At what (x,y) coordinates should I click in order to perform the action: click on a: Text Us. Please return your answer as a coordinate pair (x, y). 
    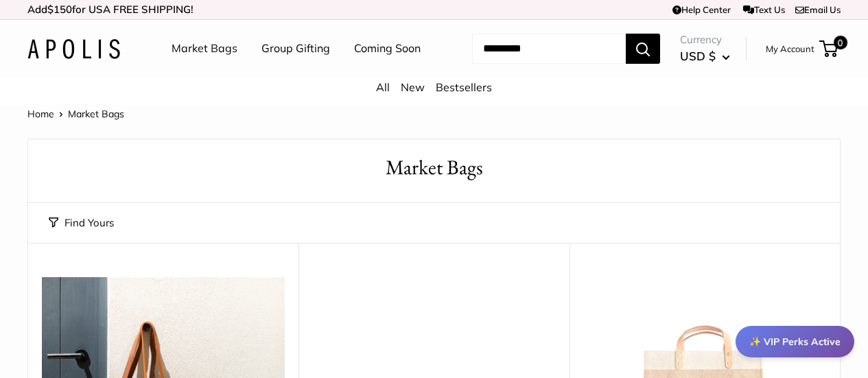
    Looking at the image, I should click on (764, 9).